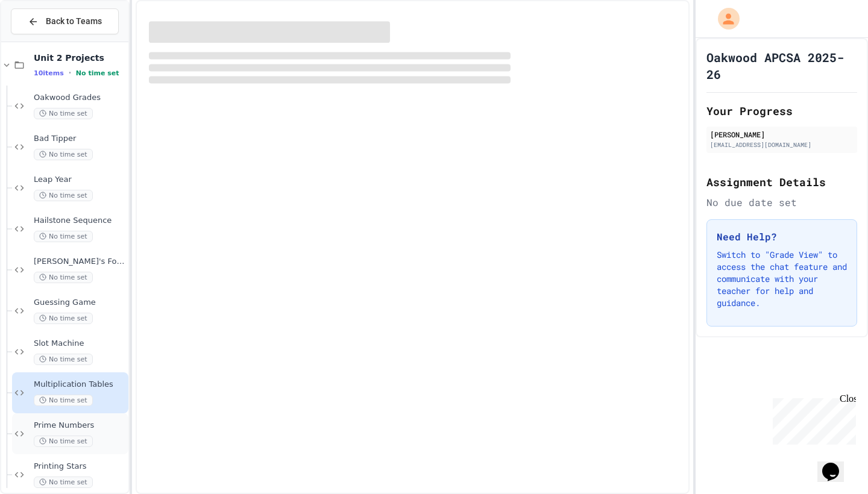 This screenshot has width=868, height=494. What do you see at coordinates (49, 73) in the screenshot?
I see `span: 10 items` at bounding box center [49, 73].